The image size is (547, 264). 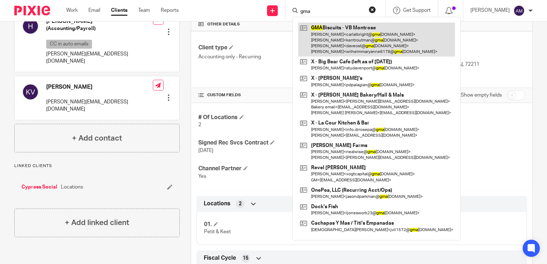 What do you see at coordinates (97, 138) in the screenshot?
I see `h4: + Add contact` at bounding box center [97, 138].